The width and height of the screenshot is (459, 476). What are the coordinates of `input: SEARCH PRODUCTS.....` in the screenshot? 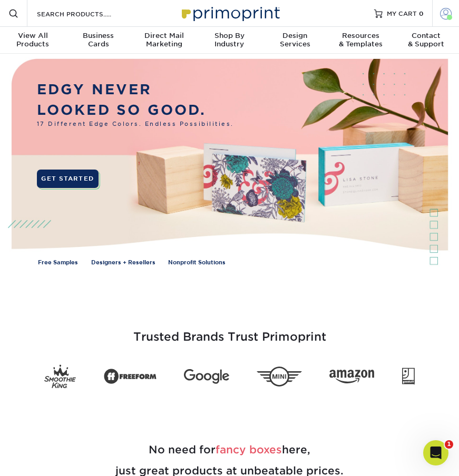 It's located at (87, 14).